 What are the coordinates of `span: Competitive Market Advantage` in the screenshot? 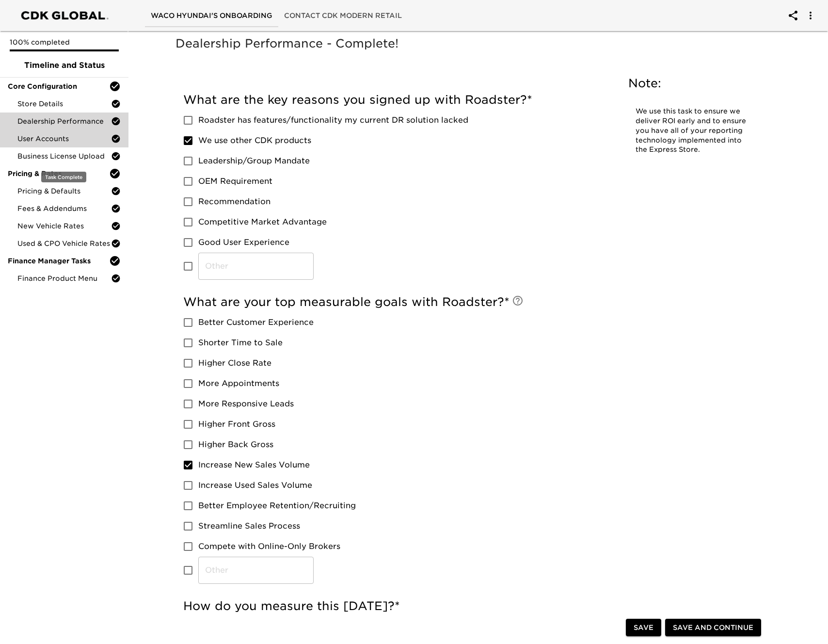 It's located at (262, 222).